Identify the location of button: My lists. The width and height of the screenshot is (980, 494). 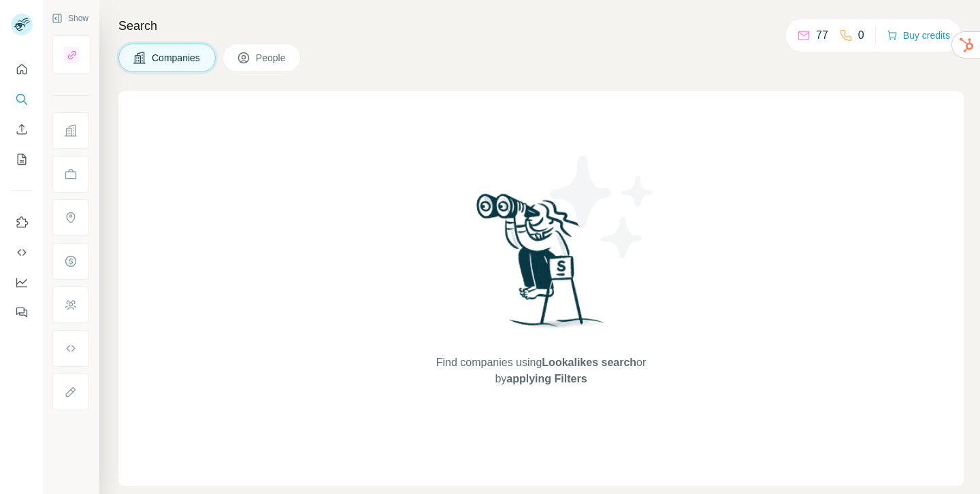
(22, 159).